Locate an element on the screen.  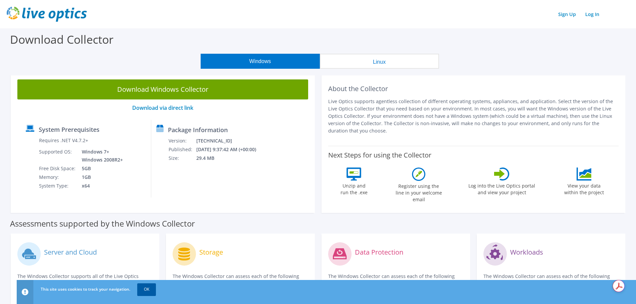
label: Register using the line in your welcome email is located at coordinates (418, 192).